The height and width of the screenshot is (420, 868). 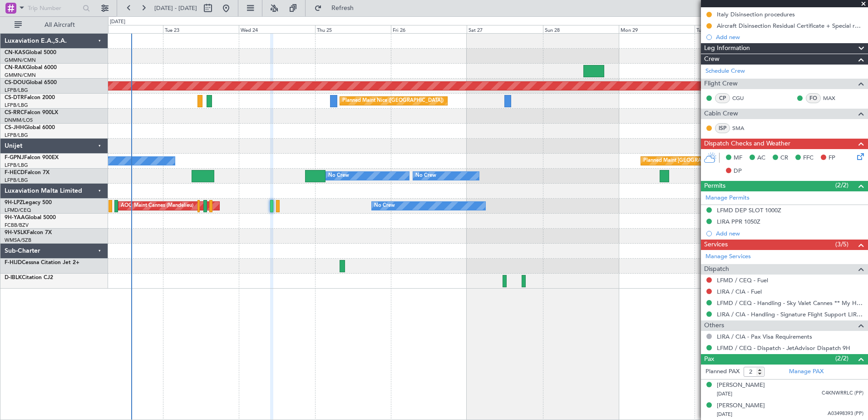 What do you see at coordinates (31, 68) in the screenshot?
I see `a: CN-RAKGlobal 6000` at bounding box center [31, 68].